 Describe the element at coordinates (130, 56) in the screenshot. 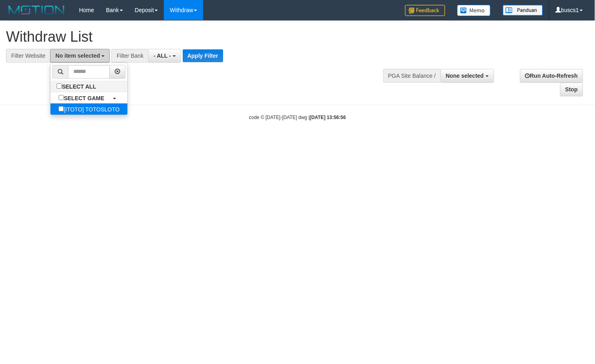

I see `div: Filter Bank` at that location.